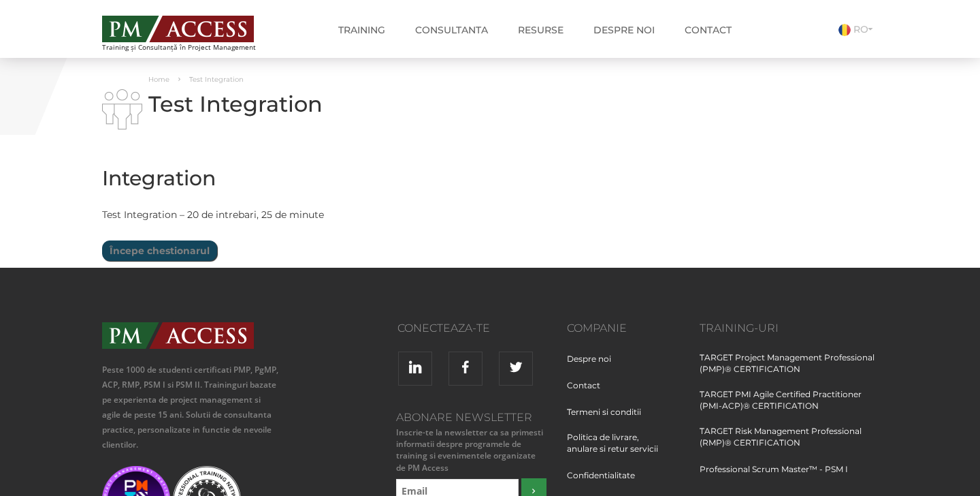 Image resolution: width=980 pixels, height=496 pixels. What do you see at coordinates (623, 329) in the screenshot?
I see `h3: Companie` at bounding box center [623, 329].